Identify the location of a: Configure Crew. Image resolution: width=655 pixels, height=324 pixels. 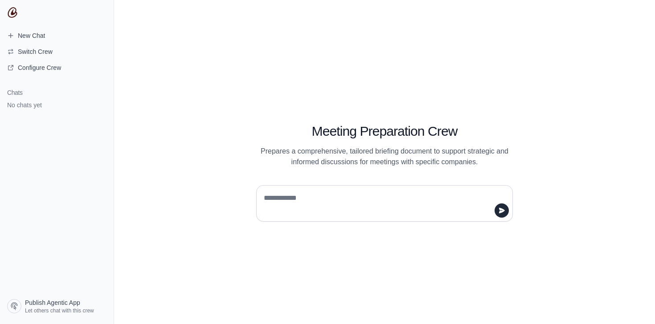
(57, 68).